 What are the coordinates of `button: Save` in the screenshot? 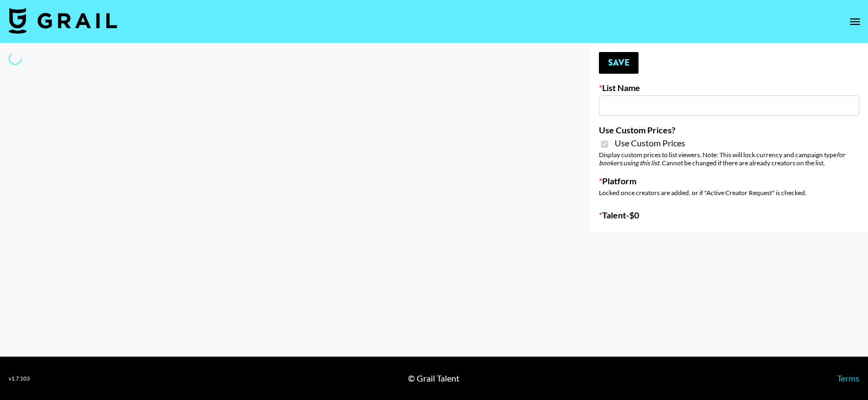 It's located at (619, 63).